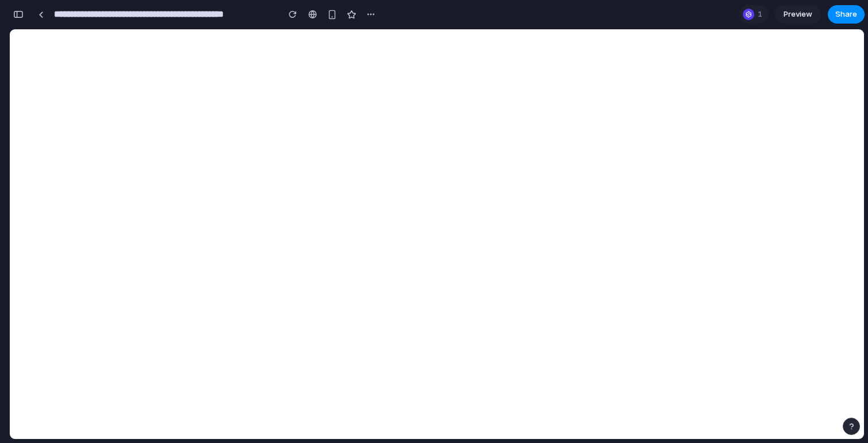 Image resolution: width=868 pixels, height=443 pixels. Describe the element at coordinates (754, 14) in the screenshot. I see `div: 1` at that location.